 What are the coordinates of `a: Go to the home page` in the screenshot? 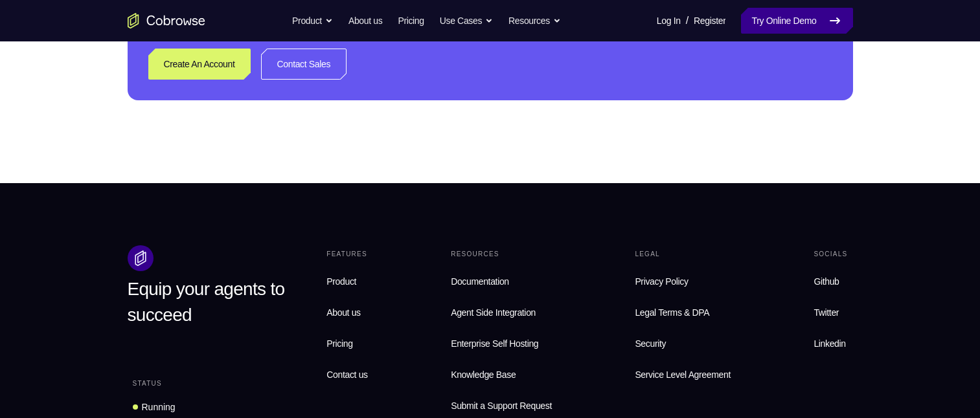 It's located at (167, 21).